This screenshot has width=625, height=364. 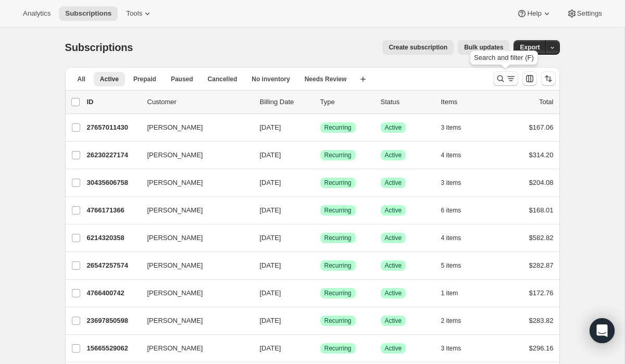 I want to click on p: Billing Date, so click(x=286, y=102).